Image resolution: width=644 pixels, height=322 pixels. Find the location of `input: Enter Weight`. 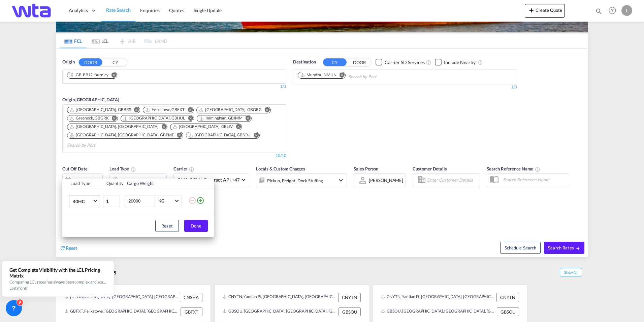

input: Enter Weight is located at coordinates (141, 201).